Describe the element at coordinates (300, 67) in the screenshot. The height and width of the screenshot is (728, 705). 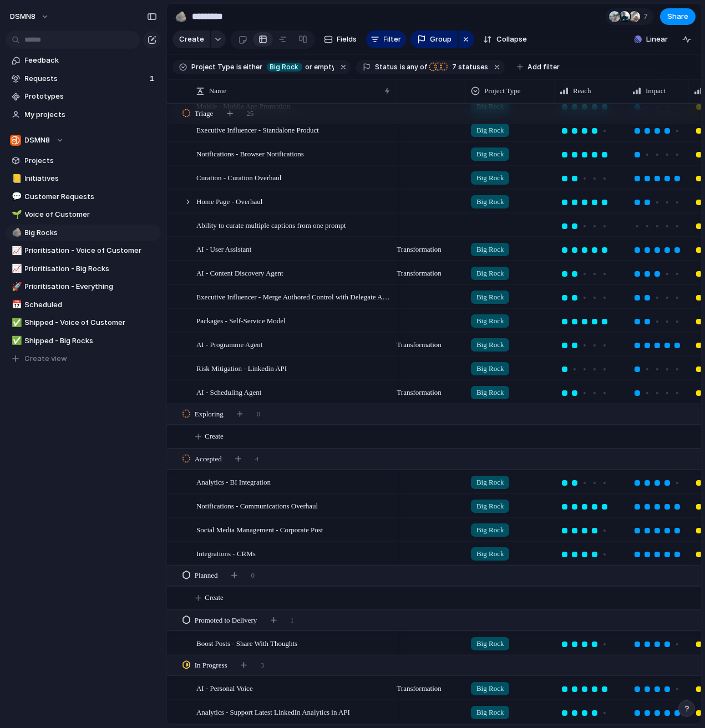
I see `button: Big Rockor empty` at that location.